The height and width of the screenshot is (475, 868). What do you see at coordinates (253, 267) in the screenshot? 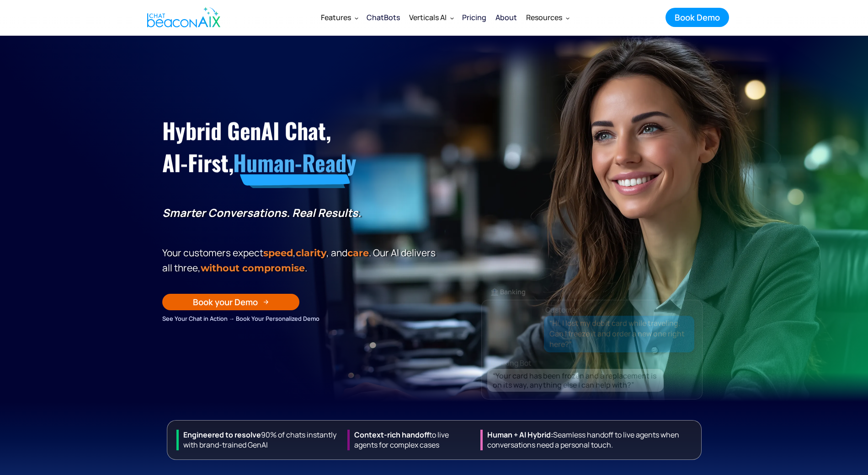
I see `span: without compromise` at bounding box center [253, 267].